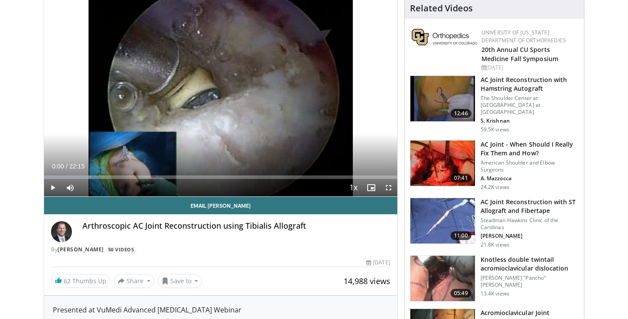  Describe the element at coordinates (530, 178) in the screenshot. I see `p: A. Mazzocca` at that location.